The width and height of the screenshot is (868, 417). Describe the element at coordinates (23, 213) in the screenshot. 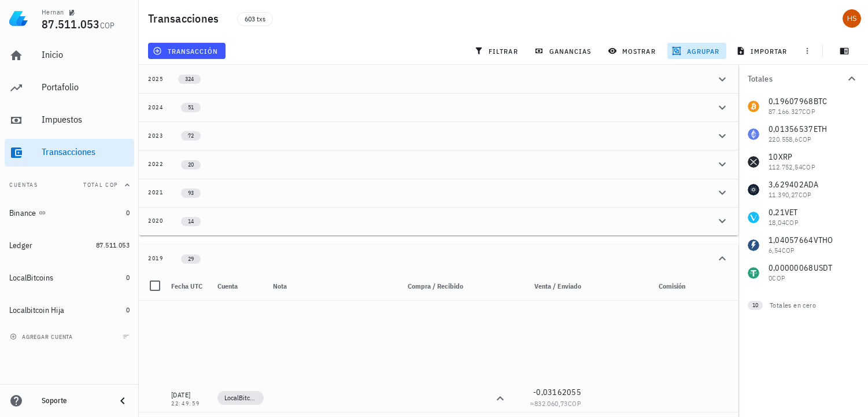

I see `div: Binance` at that location.